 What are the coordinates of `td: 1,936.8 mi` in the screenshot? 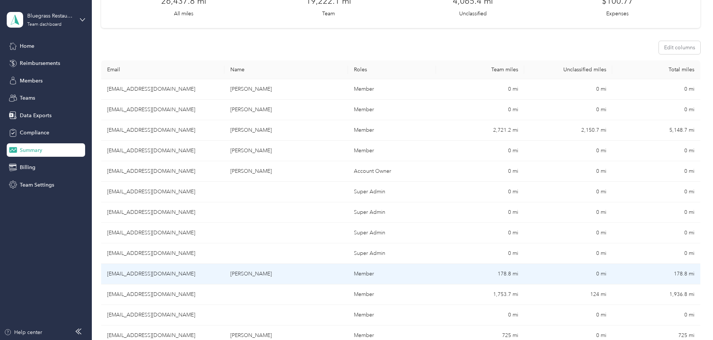 It's located at (656, 295).